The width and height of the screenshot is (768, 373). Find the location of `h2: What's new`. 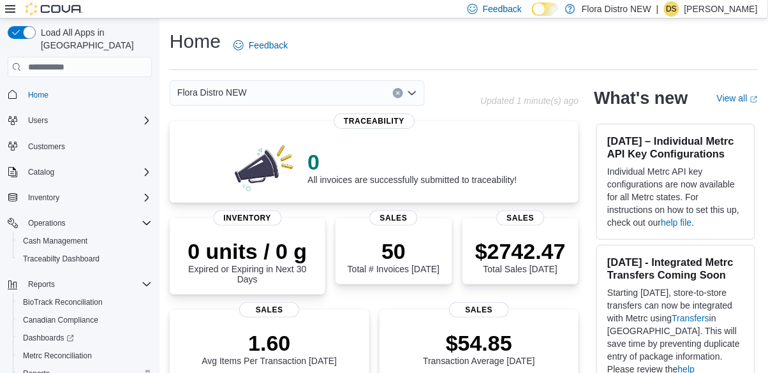

h2: What's new is located at coordinates (640, 98).